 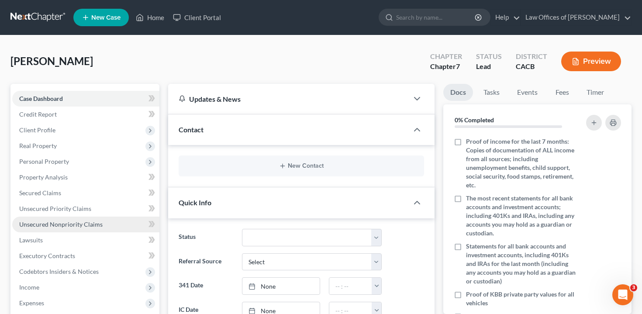 I want to click on a: Help, so click(x=505, y=17).